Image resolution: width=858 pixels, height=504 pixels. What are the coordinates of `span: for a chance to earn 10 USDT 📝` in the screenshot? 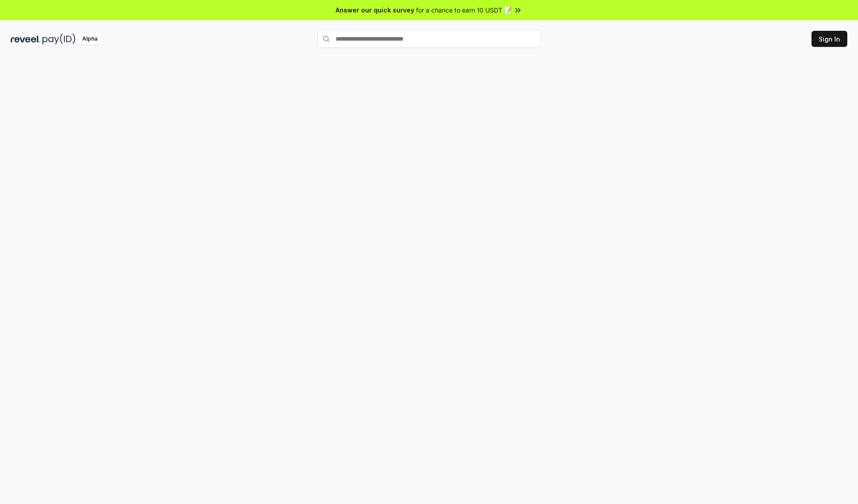 It's located at (464, 10).